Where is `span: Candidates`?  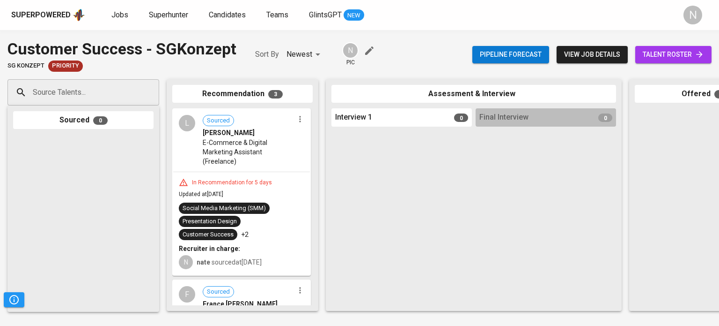
span: Candidates is located at coordinates (227, 15).